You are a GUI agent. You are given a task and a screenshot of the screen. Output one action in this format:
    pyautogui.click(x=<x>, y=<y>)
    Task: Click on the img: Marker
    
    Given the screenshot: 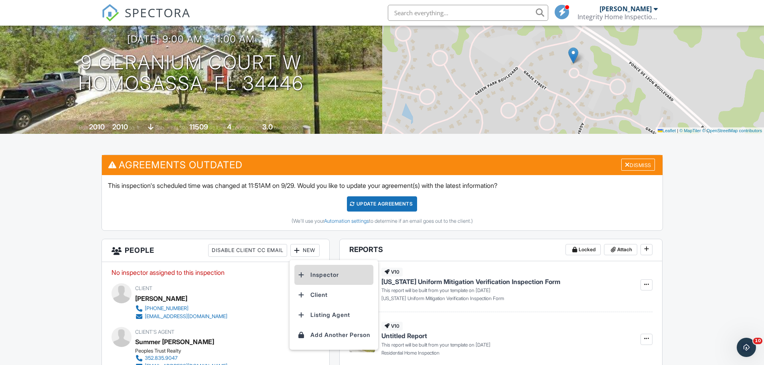 What is the action you would take?
    pyautogui.click(x=573, y=55)
    